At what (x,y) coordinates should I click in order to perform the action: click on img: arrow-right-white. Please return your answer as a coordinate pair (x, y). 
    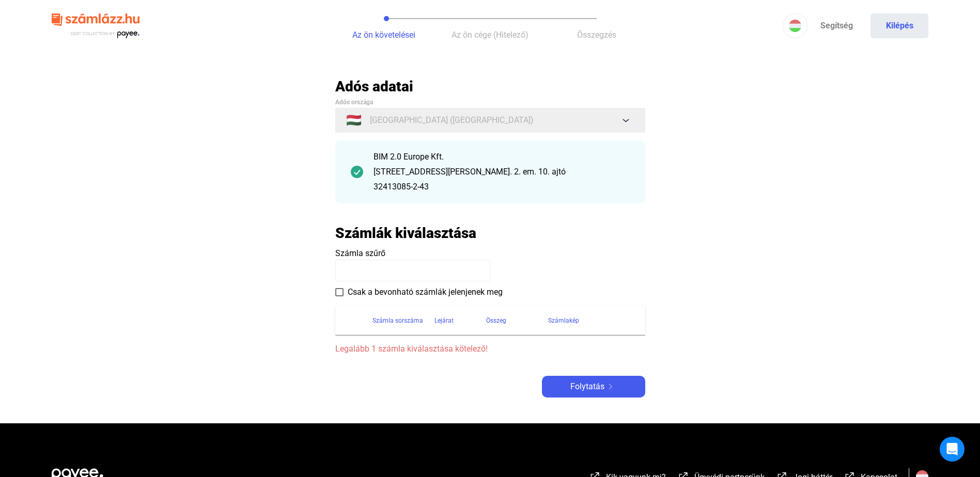
    Looking at the image, I should click on (611, 387).